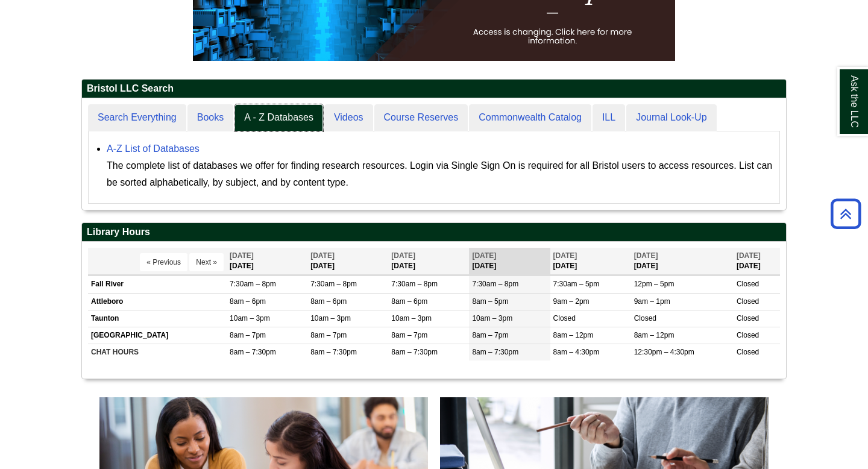 This screenshot has height=469, width=868. I want to click on a: Search Everything, so click(137, 117).